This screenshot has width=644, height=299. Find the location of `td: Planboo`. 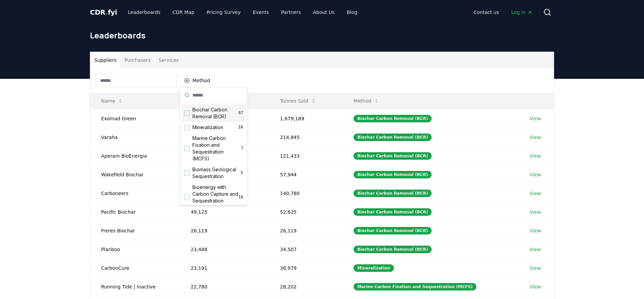

td: Planboo is located at coordinates (135, 249).